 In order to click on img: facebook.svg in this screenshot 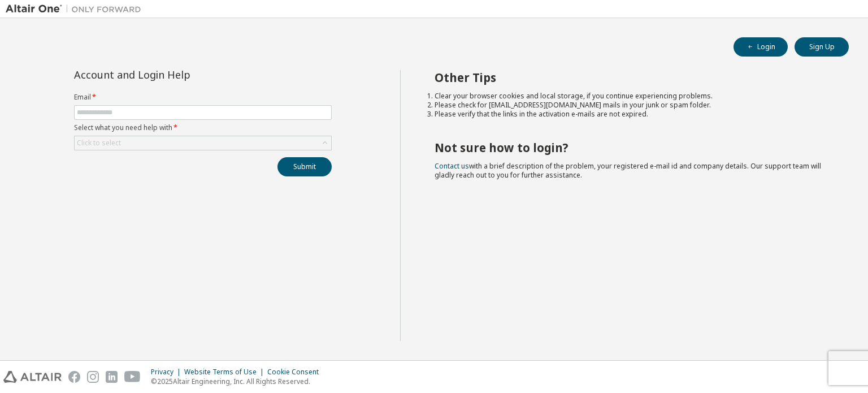, I will do `click(74, 377)`.